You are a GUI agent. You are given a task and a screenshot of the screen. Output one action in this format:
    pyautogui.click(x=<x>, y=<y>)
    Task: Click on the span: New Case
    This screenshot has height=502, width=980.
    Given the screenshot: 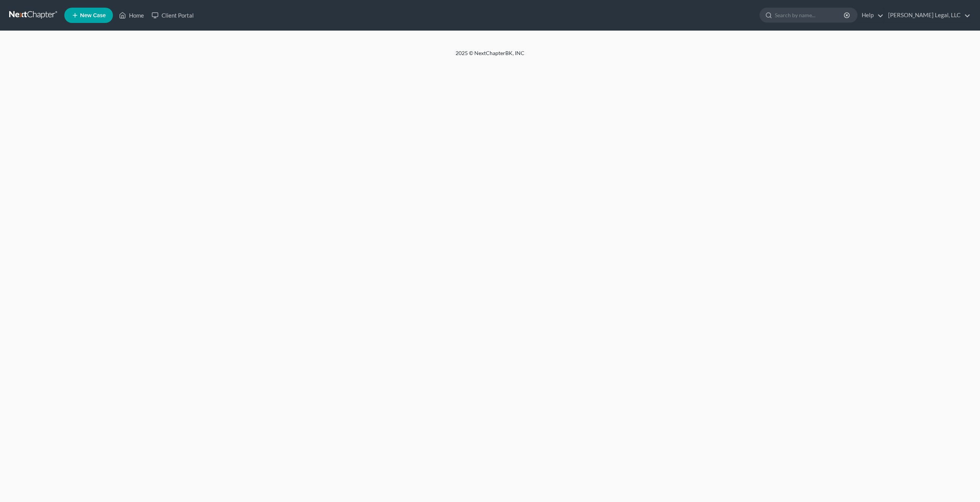 What is the action you would take?
    pyautogui.click(x=93, y=15)
    